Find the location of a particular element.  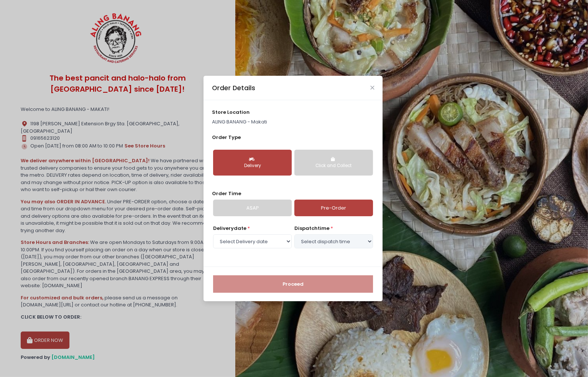

div: Delivery is located at coordinates (252, 166).